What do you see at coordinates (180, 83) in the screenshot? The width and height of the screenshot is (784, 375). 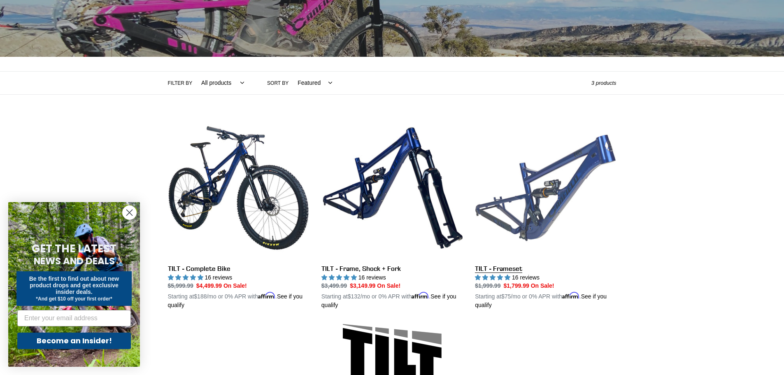 I see `label: Filter by` at bounding box center [180, 83].